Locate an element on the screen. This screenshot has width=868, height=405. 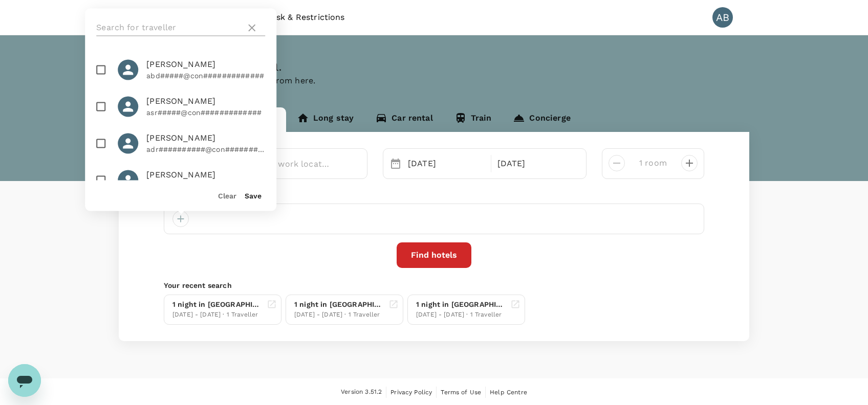
span: Terms of Use is located at coordinates (461, 393).